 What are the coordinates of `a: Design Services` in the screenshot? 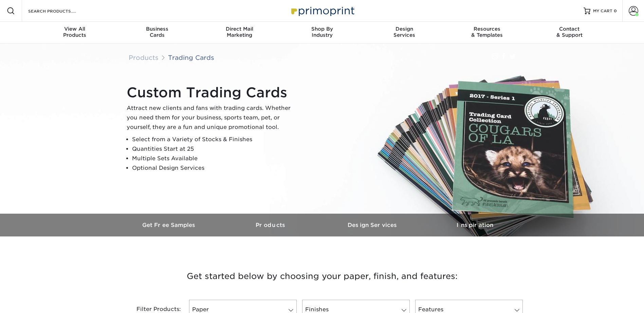 It's located at (373, 225).